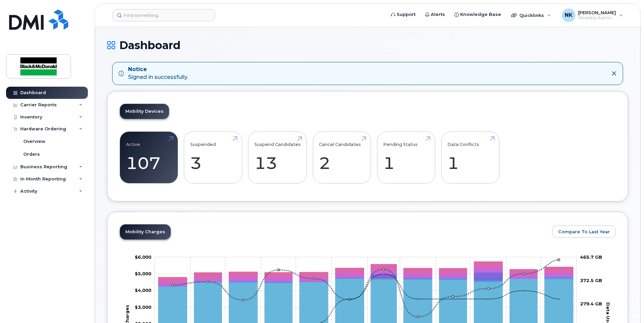 Image resolution: width=644 pixels, height=323 pixels. I want to click on a: Active 107, so click(149, 157).